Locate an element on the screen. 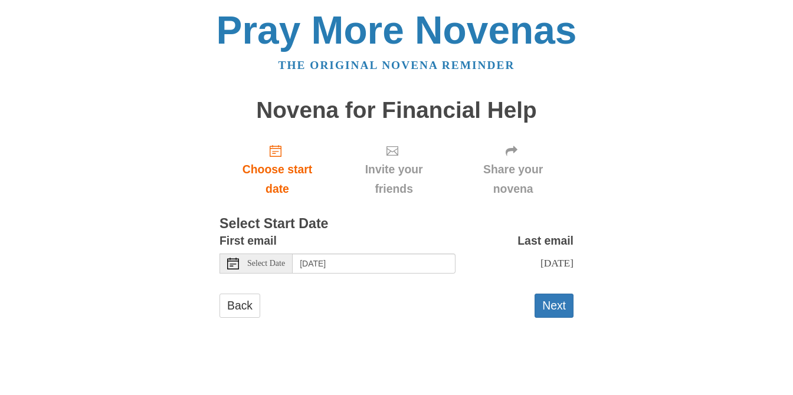 The image size is (793, 395). label: First email is located at coordinates (248, 241).